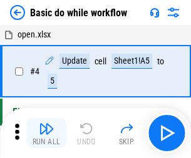  What do you see at coordinates (126, 142) in the screenshot?
I see `div: Skip` at bounding box center [126, 142].